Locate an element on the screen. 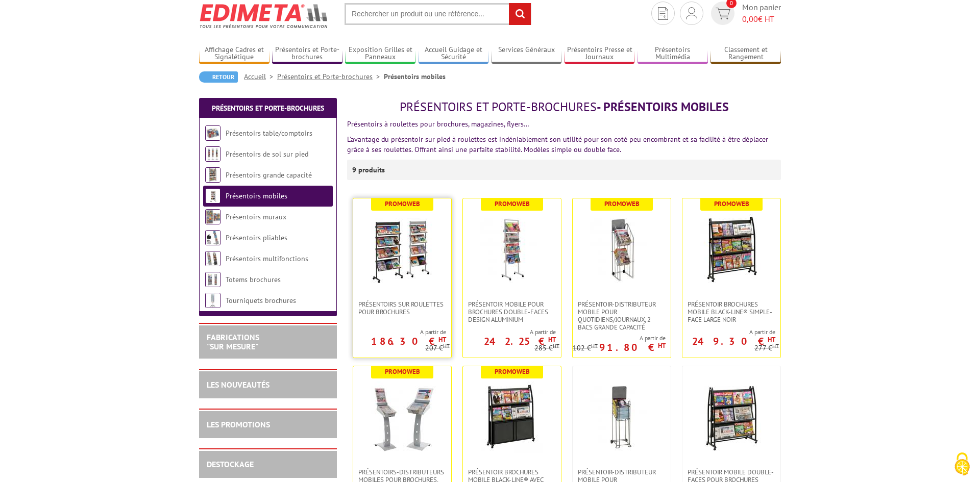 This screenshot has width=980, height=482. input: Rechercher un produit ou une référence... is located at coordinates (438, 14).